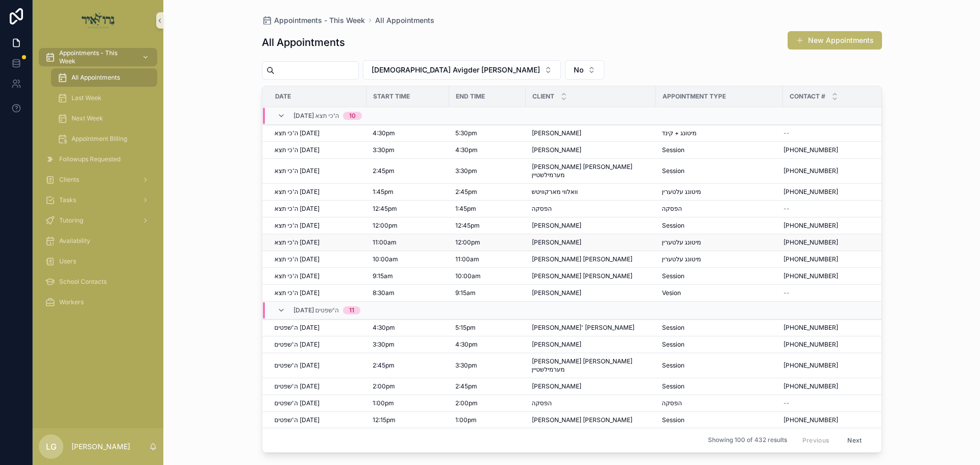  I want to click on a: 12:15pm, so click(408, 421).